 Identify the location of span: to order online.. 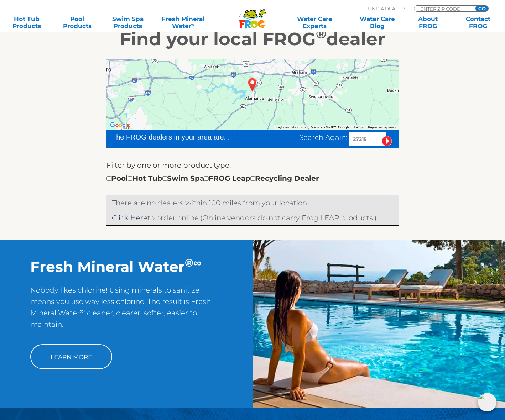
(156, 218).